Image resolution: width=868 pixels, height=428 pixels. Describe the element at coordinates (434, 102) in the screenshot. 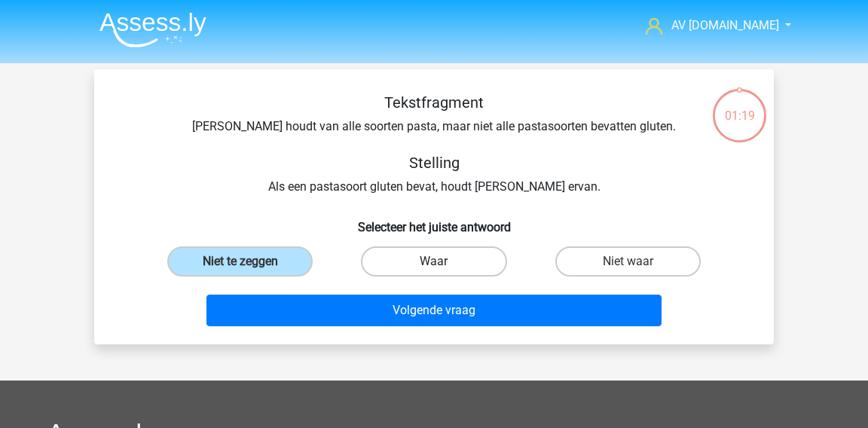

I see `h5: Tekstfragment` at that location.